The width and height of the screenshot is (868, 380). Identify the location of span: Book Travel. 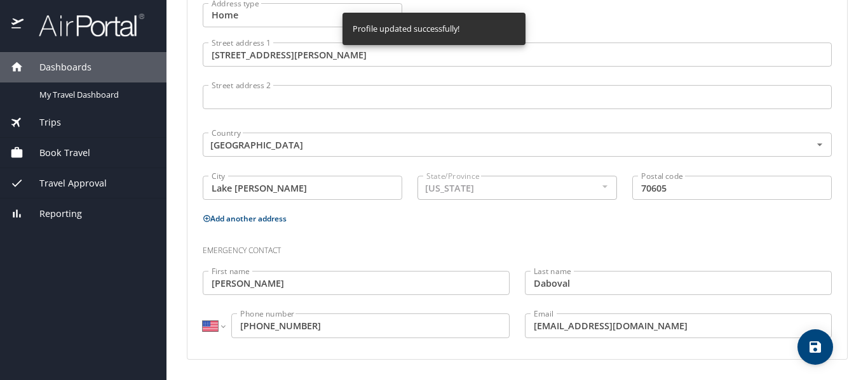
(56, 153).